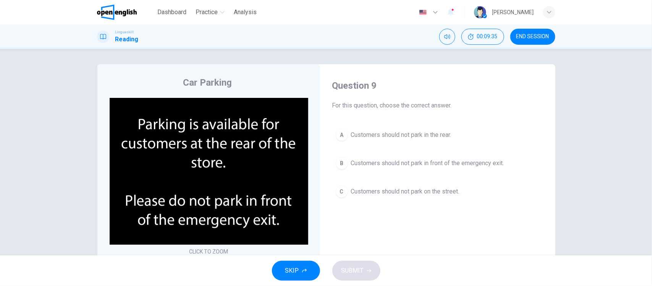 Image resolution: width=652 pixels, height=286 pixels. Describe the element at coordinates (480, 12) in the screenshot. I see `img: Profile picture` at that location.